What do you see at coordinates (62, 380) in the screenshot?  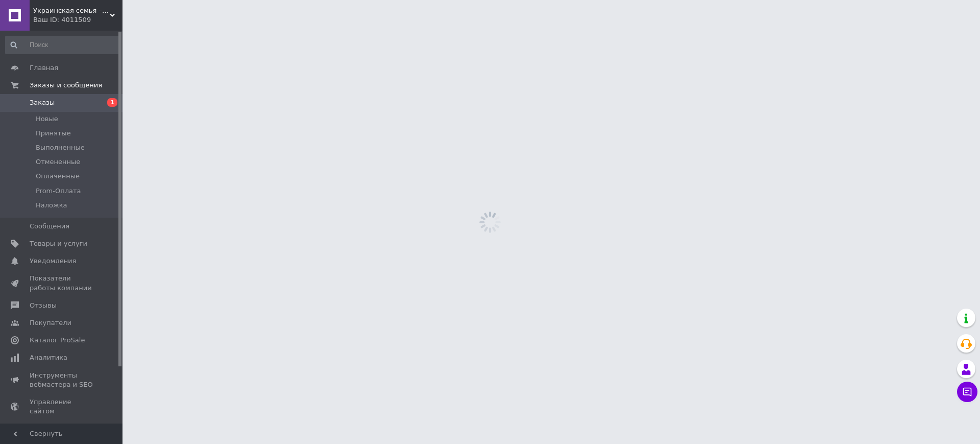 I see `span: Инструменты вебмастера и SEO` at bounding box center [62, 380].